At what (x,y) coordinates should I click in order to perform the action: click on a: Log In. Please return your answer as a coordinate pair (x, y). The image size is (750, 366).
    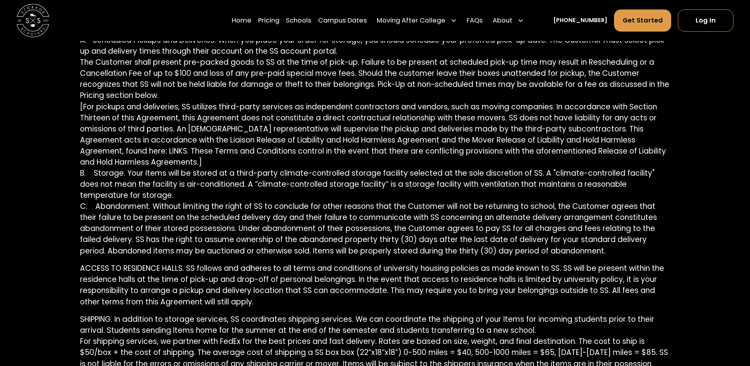
    Looking at the image, I should click on (706, 21).